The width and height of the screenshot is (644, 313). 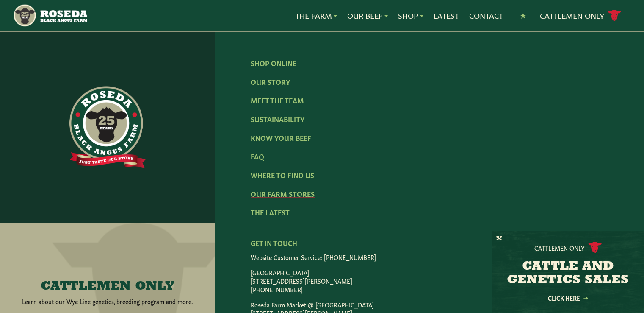 I want to click on a: Where To Find Us, so click(x=283, y=175).